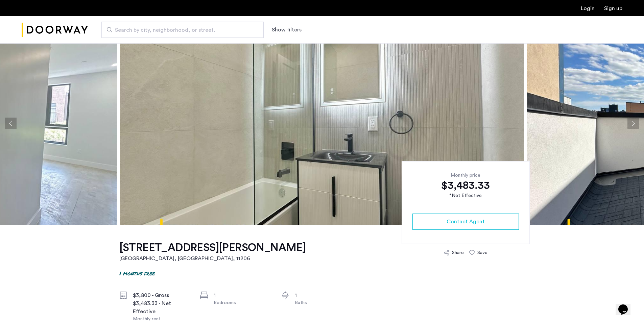 The image size is (644, 322). I want to click on div: $3,800 - Gross, so click(161, 295).